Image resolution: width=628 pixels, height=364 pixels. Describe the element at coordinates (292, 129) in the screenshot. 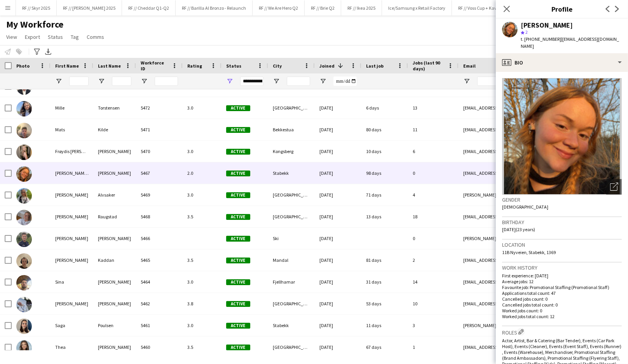

I see `div: Bekkestua` at that location.